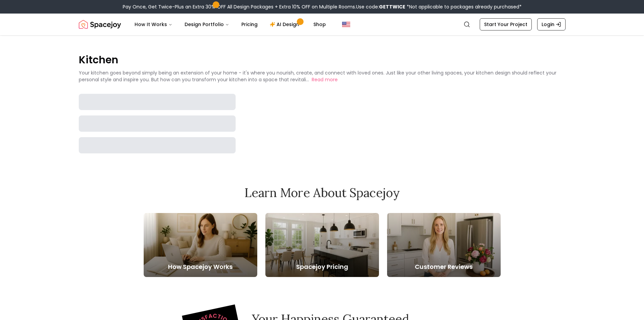 Image resolution: width=644 pixels, height=320 pixels. I want to click on p: Your kitchen goes beyond simply being an extension of your home - it's where you nourish, create,..., so click(318, 76).